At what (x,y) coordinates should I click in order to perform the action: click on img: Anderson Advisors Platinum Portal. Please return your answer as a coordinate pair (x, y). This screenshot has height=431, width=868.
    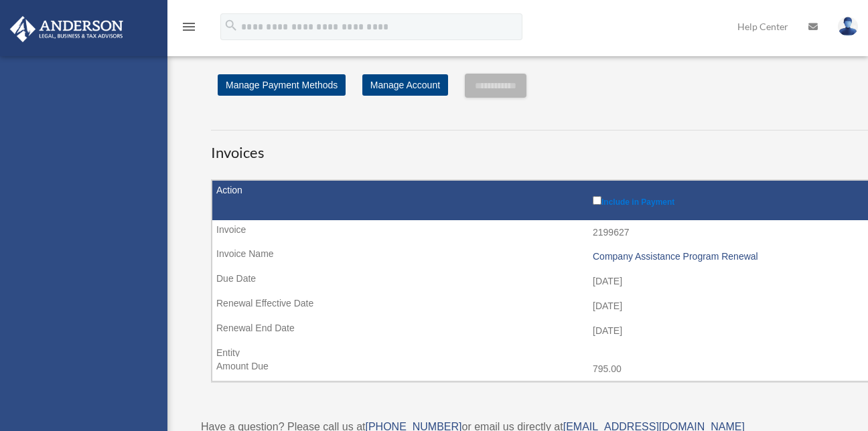
    Looking at the image, I should click on (67, 29).